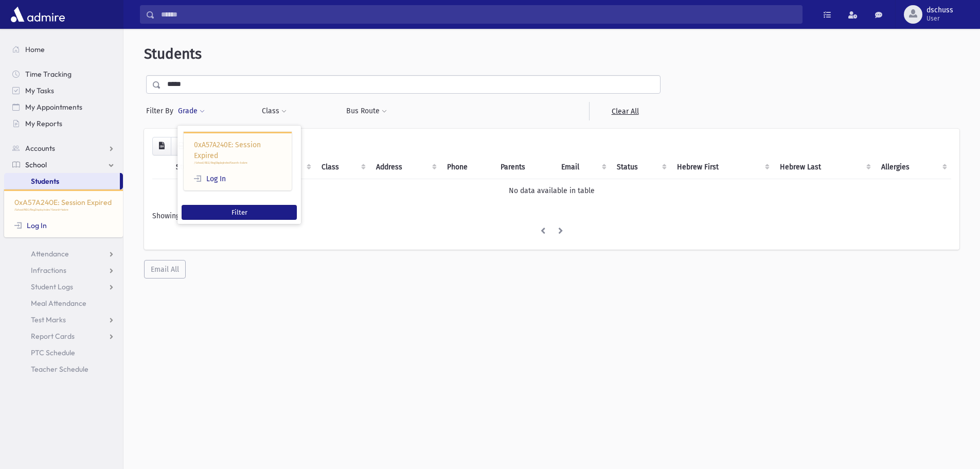 Image resolution: width=980 pixels, height=469 pixels. Describe the element at coordinates (552, 216) in the screenshot. I see `div: Showing 0 to 0 of 0 entries` at that location.